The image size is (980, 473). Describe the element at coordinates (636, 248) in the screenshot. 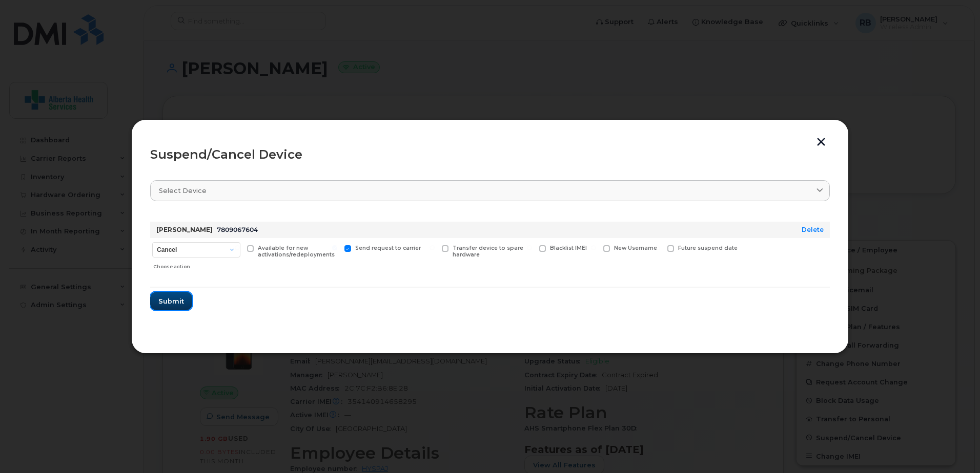

I see `span: New Username` at that location.